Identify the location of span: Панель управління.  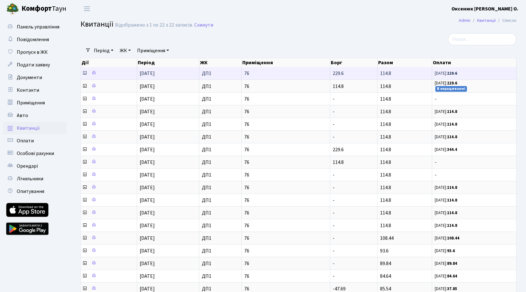
(38, 27).